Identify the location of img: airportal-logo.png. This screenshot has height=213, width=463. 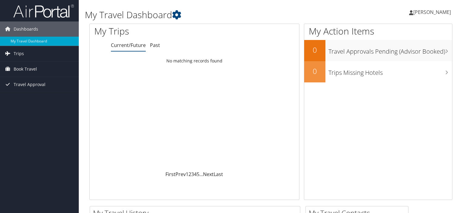
(44, 11).